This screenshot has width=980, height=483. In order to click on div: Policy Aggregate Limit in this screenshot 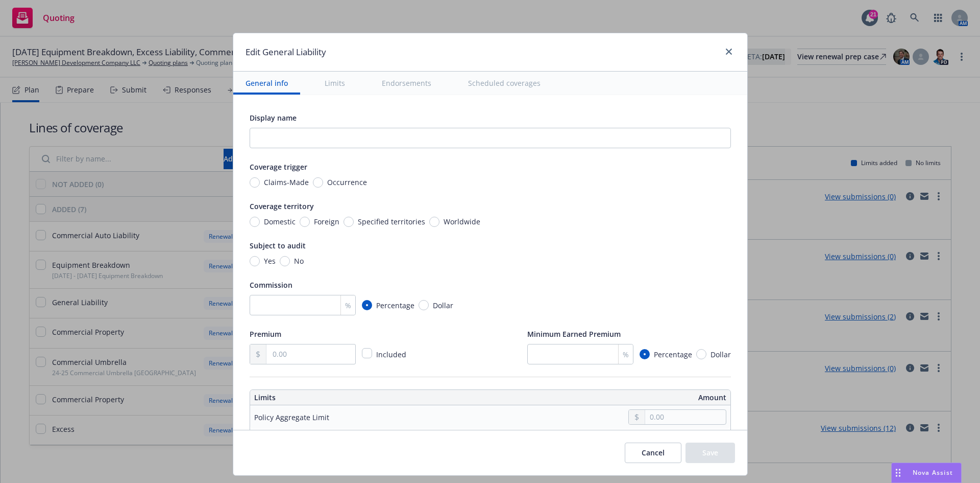, I will do `click(291, 417)`.